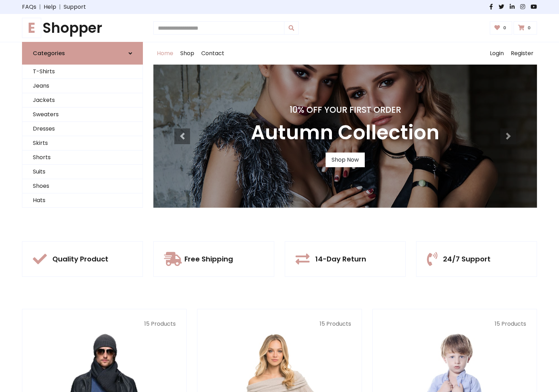 The height and width of the screenshot is (392, 559). What do you see at coordinates (31, 28) in the screenshot?
I see `span: E` at bounding box center [31, 28].